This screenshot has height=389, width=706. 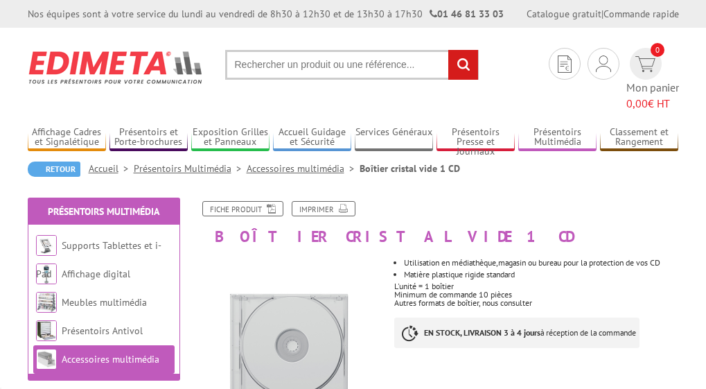 What do you see at coordinates (641, 14) in the screenshot?
I see `a: Commande rapide` at bounding box center [641, 14].